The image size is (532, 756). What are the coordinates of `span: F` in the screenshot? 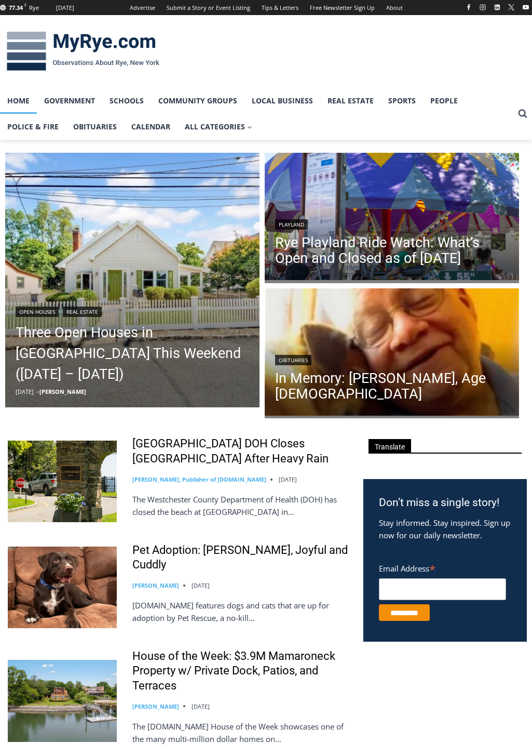 It's located at (26, 4).